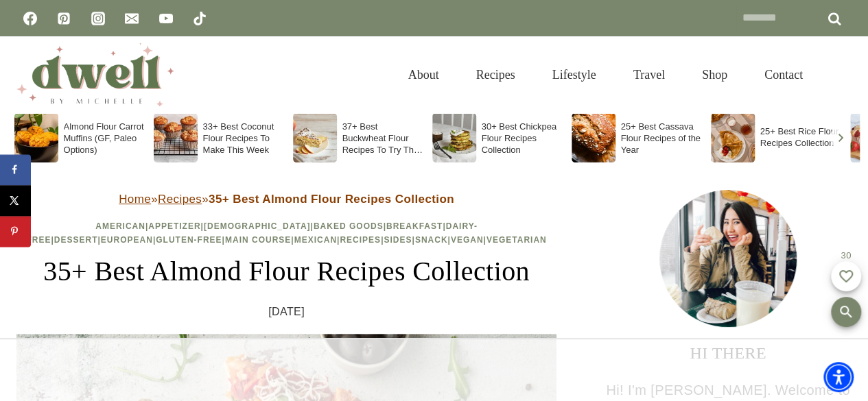 This screenshot has height=401, width=868. I want to click on a: Shop, so click(715, 75).